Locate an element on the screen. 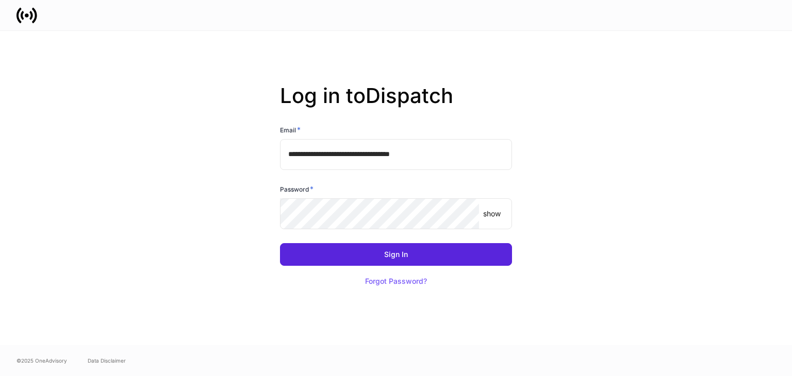  button: Sign In is located at coordinates (396, 255).